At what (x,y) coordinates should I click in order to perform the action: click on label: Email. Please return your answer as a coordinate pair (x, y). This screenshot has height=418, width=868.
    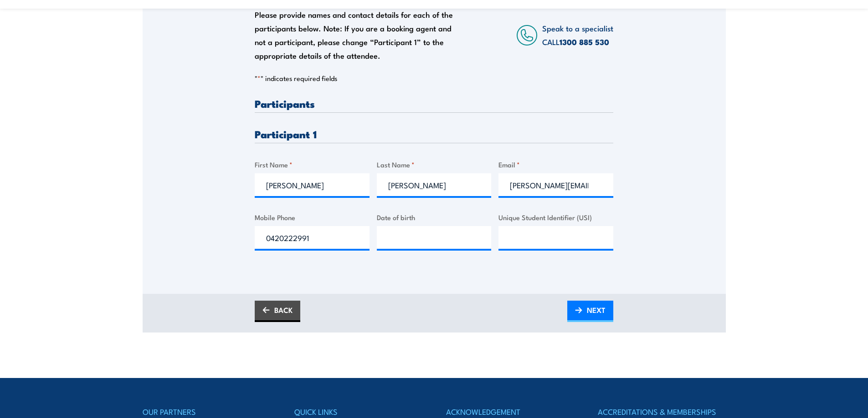
    Looking at the image, I should click on (556, 164).